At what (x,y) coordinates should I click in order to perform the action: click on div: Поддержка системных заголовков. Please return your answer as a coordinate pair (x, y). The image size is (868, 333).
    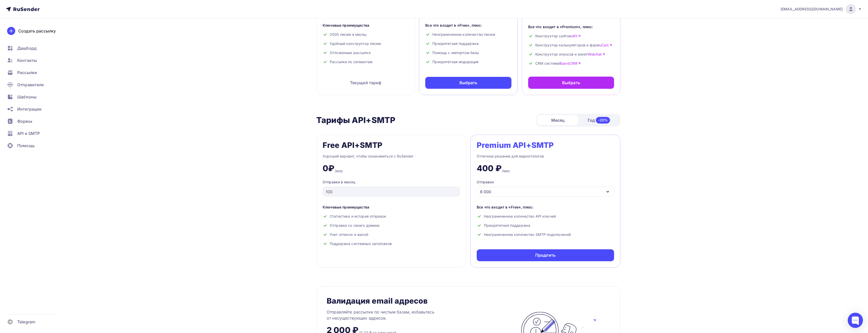
    Looking at the image, I should click on (392, 244).